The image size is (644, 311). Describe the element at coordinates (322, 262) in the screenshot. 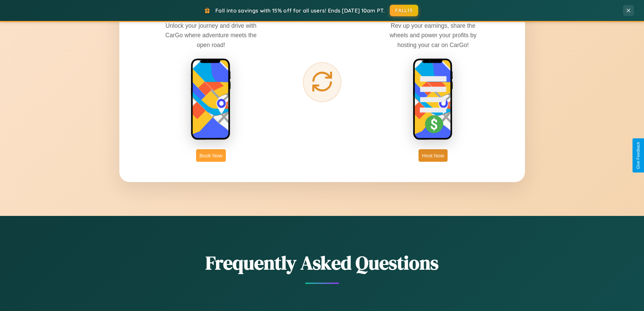

I see `h2: Frequently Asked Questions` at that location.